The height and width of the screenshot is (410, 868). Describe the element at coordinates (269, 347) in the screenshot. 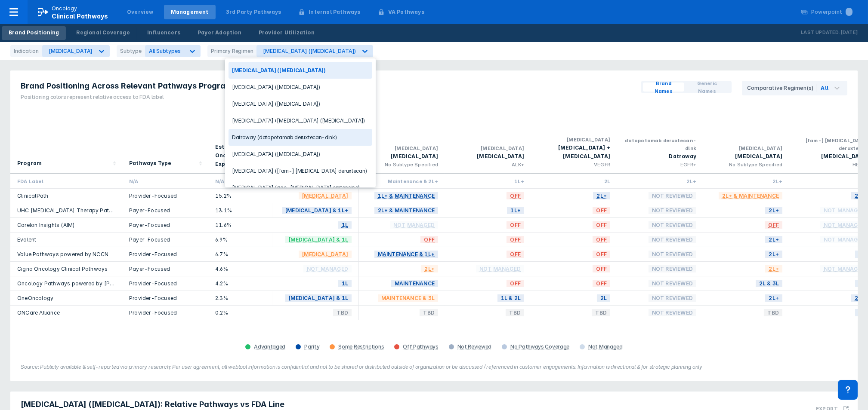

I see `div: Advantaged` at that location.